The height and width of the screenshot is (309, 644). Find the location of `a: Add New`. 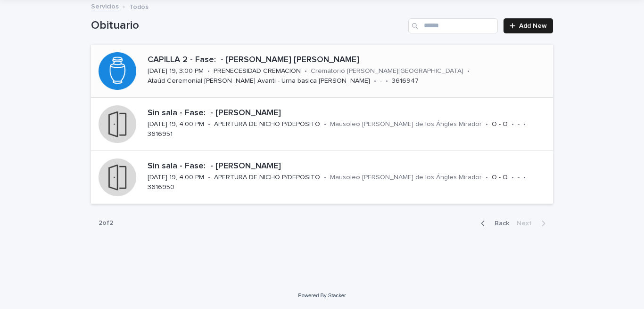

a: Add New is located at coordinates (528, 26).